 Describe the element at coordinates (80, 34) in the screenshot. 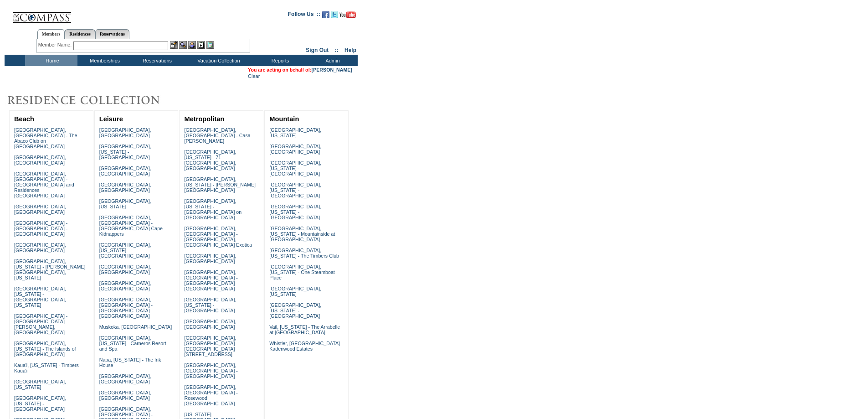

I see `a: Residences` at that location.